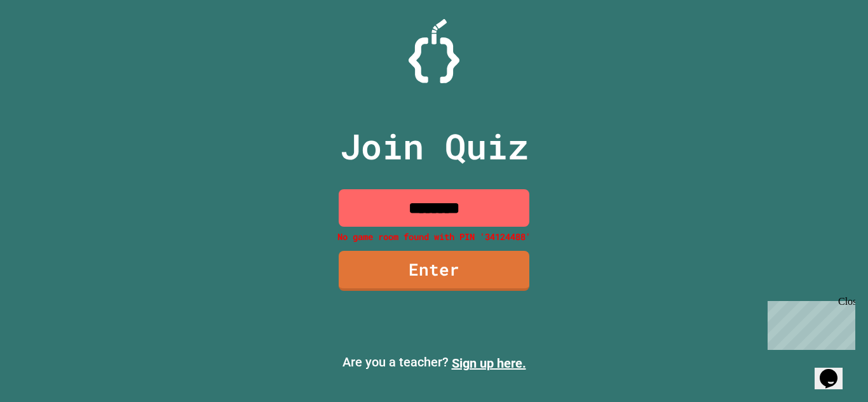  What do you see at coordinates (46, 42) in the screenshot?
I see `div: Chat with us now!Close` at bounding box center [46, 42].